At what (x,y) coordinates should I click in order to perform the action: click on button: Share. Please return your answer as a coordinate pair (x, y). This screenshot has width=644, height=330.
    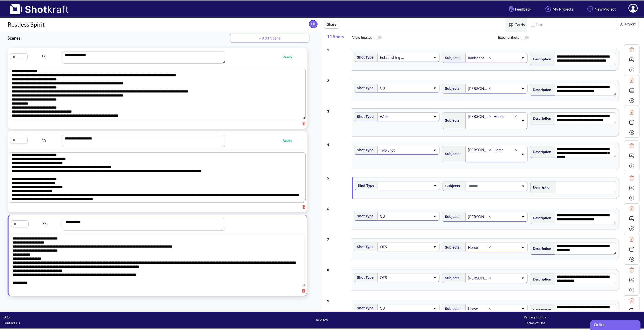
    Looking at the image, I should click on (332, 24).